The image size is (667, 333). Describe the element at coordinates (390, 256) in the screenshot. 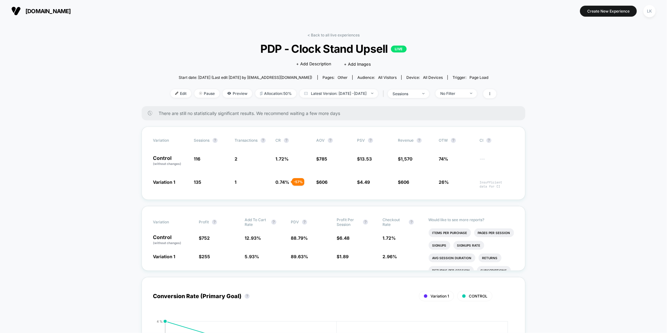

I see `span: 2.96 %` at that location.